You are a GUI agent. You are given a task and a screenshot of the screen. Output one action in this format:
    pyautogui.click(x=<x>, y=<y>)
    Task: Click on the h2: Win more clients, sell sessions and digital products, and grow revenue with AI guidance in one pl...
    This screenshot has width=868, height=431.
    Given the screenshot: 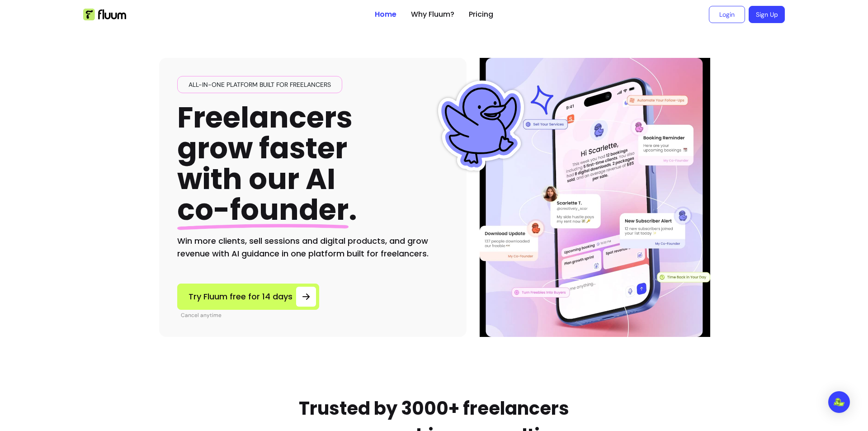 What is the action you would take?
    pyautogui.click(x=313, y=247)
    